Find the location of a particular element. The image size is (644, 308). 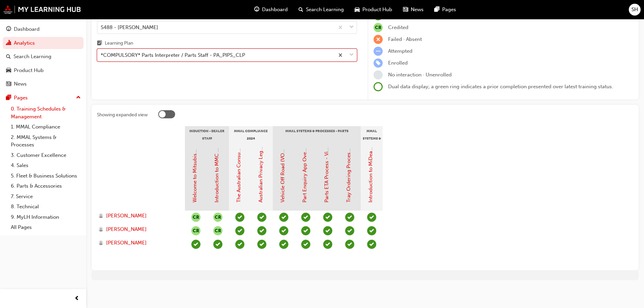

img: mmal is located at coordinates (43, 9).